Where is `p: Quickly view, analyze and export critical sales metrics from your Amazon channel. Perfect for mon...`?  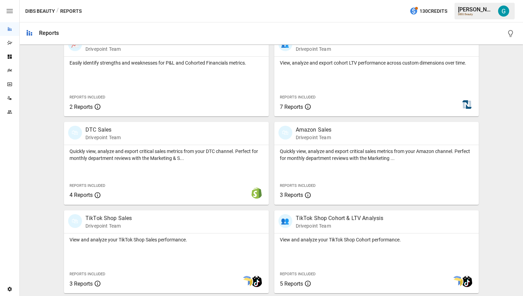 p: Quickly view, analyze and export critical sales metrics from your Amazon channel. Perfect for mon... is located at coordinates (377, 155).